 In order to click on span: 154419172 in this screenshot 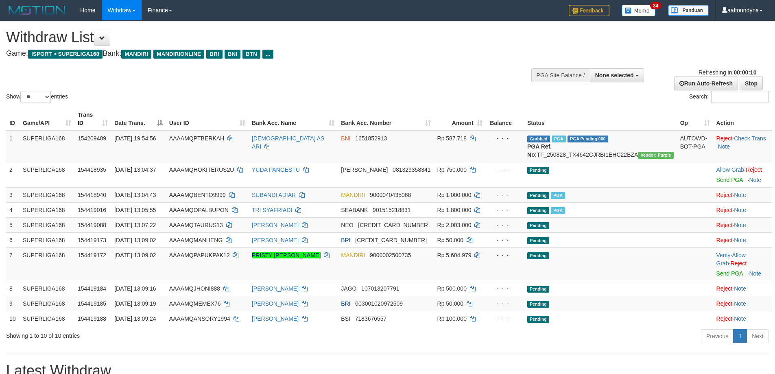, I will do `click(92, 255)`.